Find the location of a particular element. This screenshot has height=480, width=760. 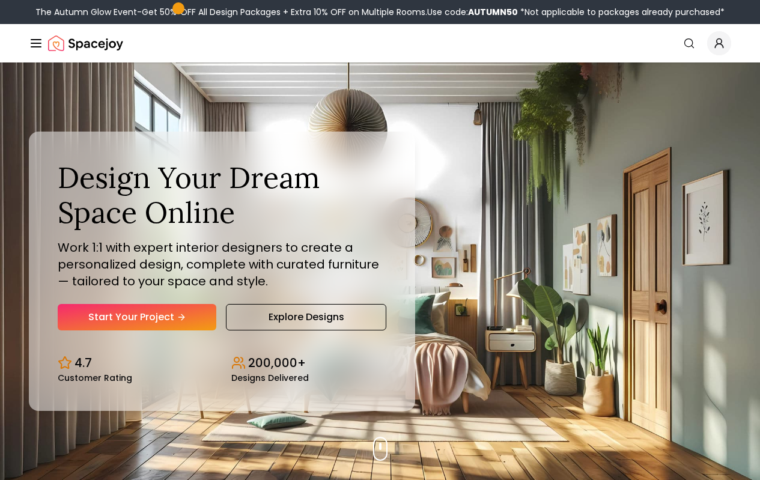

p: 200,000+ is located at coordinates (277, 363).